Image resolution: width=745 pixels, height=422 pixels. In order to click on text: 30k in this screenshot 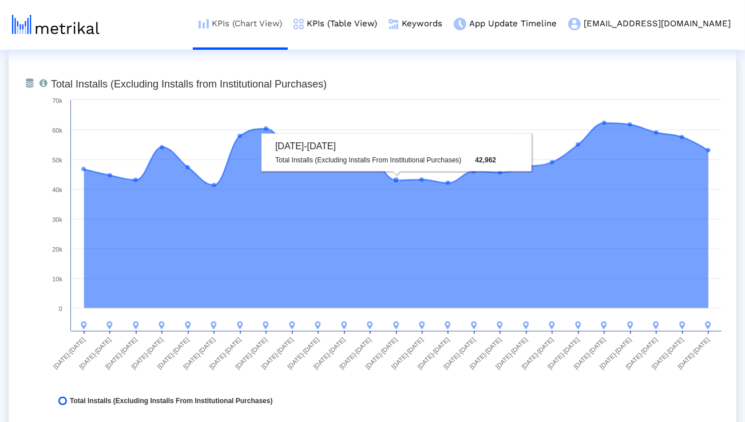, I will do `click(57, 220)`.